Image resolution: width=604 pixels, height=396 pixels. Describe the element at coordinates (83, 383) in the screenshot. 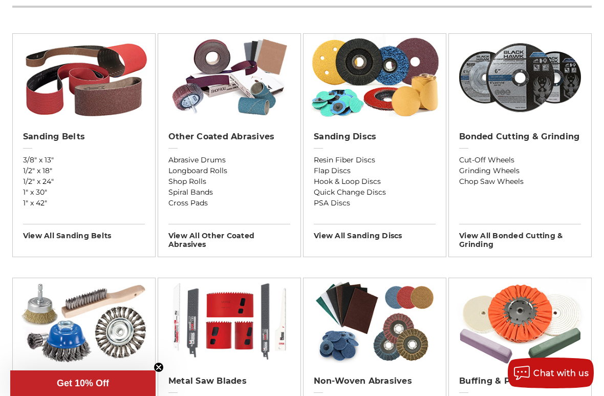

I see `span: Get 10% Off` at that location.